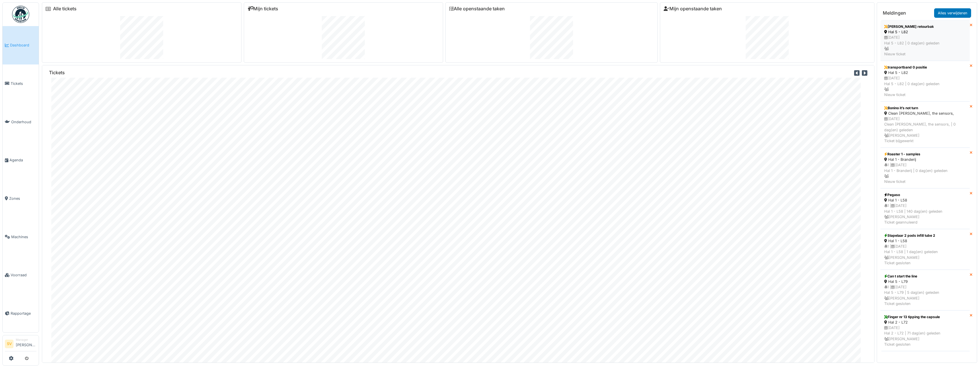  Describe the element at coordinates (925, 67) in the screenshot. I see `div: transportband 0 positie` at that location.